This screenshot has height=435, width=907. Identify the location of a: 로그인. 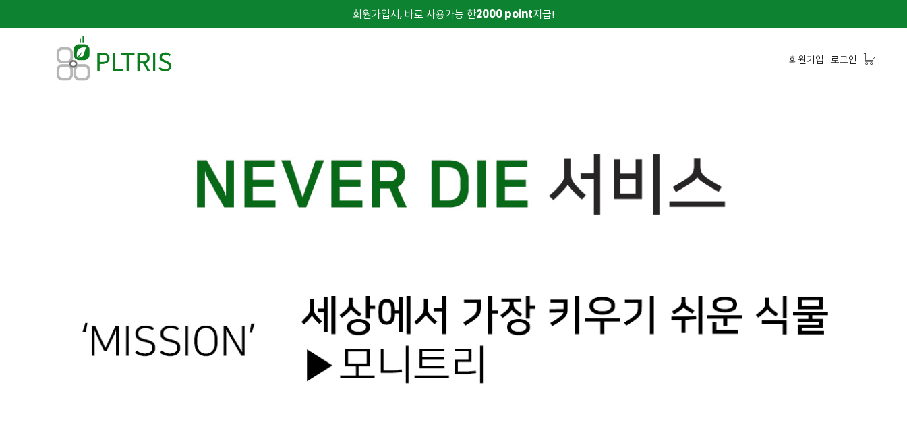
(843, 59).